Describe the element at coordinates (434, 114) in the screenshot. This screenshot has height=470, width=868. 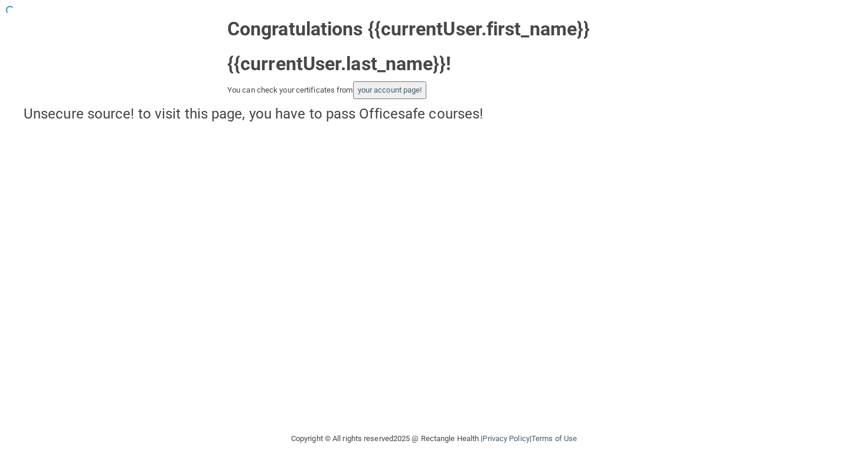
I see `h4: Unsecure source! to visit this page, you have to pass Officesafe courses!` at that location.